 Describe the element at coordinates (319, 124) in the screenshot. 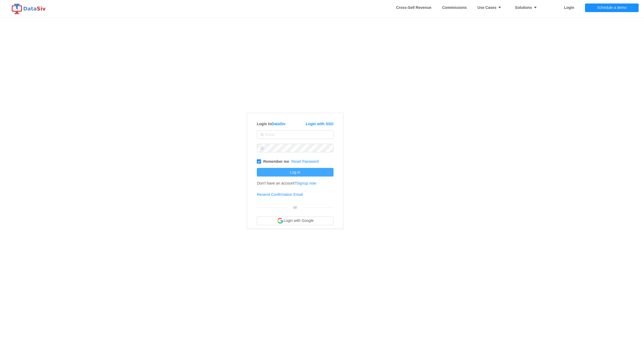

I see `a: Login with SSO` at that location.